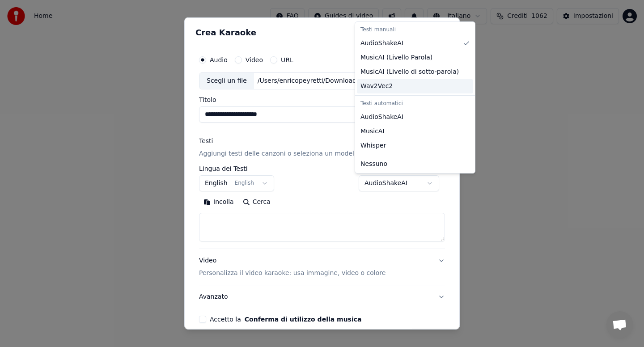 The height and width of the screenshot is (347, 644). Describe the element at coordinates (374, 164) in the screenshot. I see `span: Nessuno` at that location.